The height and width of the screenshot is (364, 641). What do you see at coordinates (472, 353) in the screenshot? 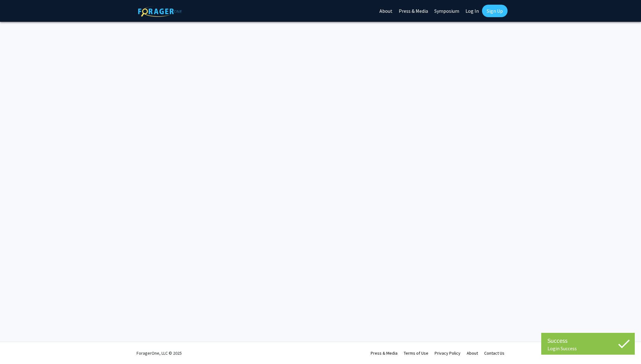
I see `a: About` at bounding box center [472, 353].